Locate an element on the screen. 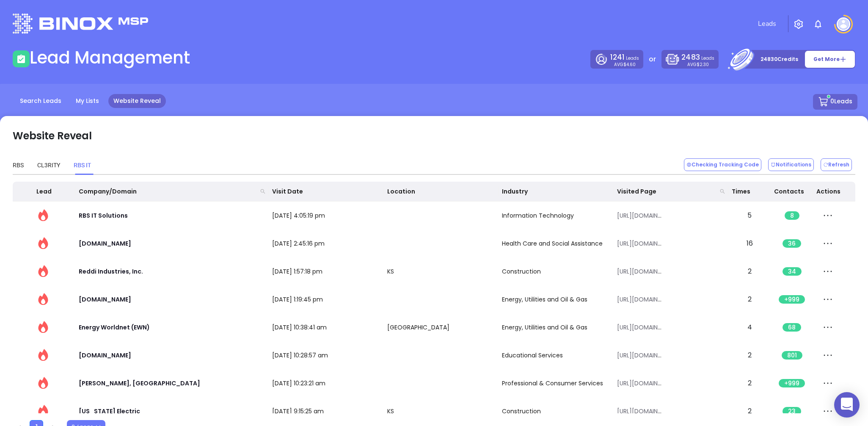  span: 5 is located at coordinates (749, 216).